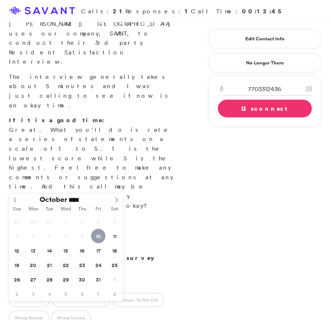 This screenshot has width=330, height=320. I want to click on strong: 1, so click(188, 11).